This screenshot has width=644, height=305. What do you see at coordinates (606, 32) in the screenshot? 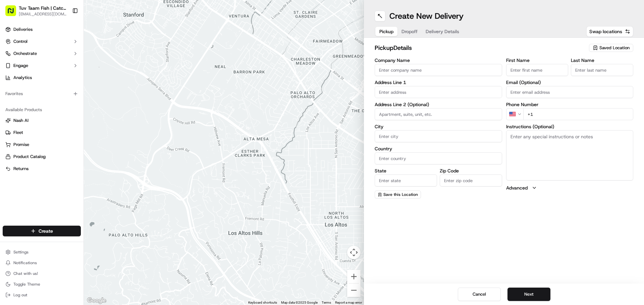
I see `span: Swap locations` at bounding box center [606, 32].